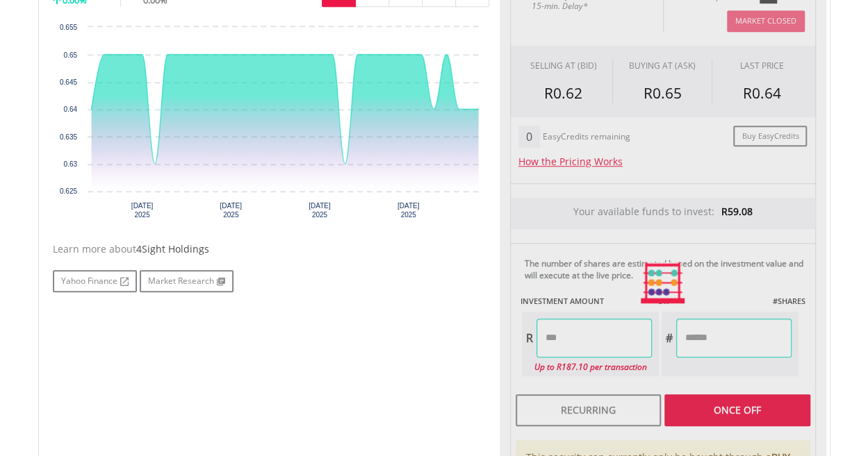  What do you see at coordinates (67, 190) in the screenshot?
I see `text: 0.625` at bounding box center [67, 190].